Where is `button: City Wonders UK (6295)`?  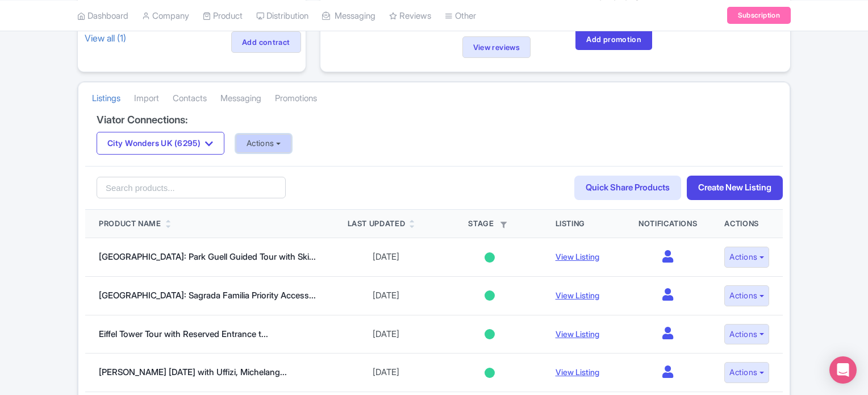 button: City Wonders UK (6295) is located at coordinates (160, 143).